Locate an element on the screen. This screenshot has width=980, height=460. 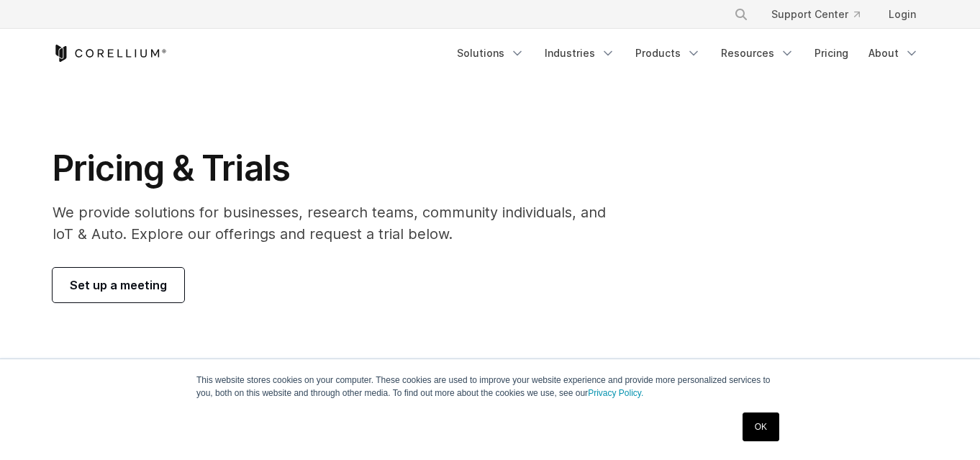
a: About is located at coordinates (894, 53).